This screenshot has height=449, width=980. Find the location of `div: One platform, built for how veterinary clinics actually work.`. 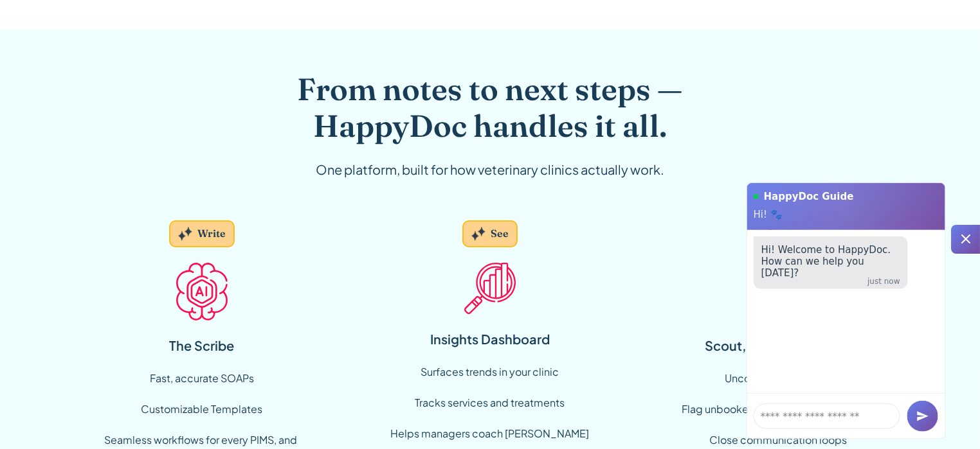

div: One platform, built for how veterinary clinics actually work. is located at coordinates (490, 169).